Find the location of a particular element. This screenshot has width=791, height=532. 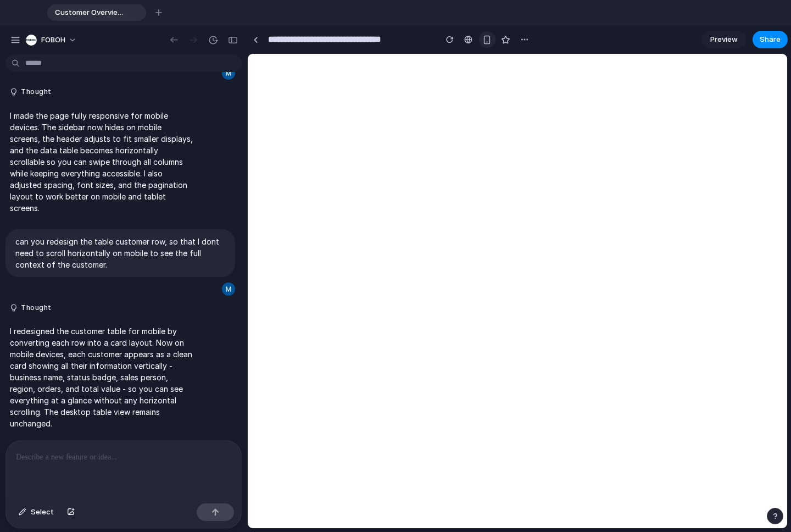

span: Preview is located at coordinates (724, 40).